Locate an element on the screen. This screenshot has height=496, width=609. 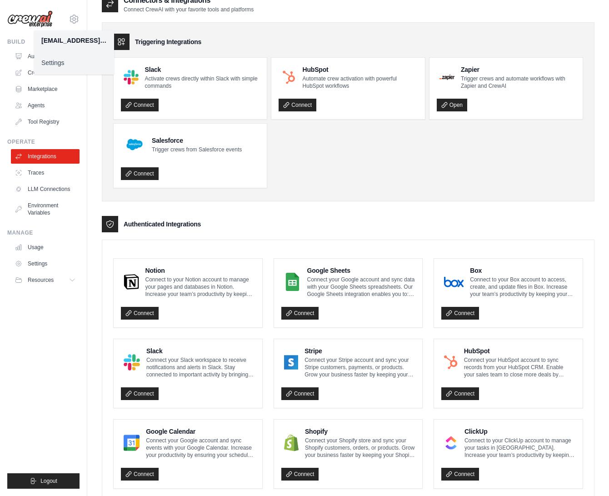
p: Connect your Google account and sync events with your Google Calendar. Increase your productivity... is located at coordinates (200, 448).